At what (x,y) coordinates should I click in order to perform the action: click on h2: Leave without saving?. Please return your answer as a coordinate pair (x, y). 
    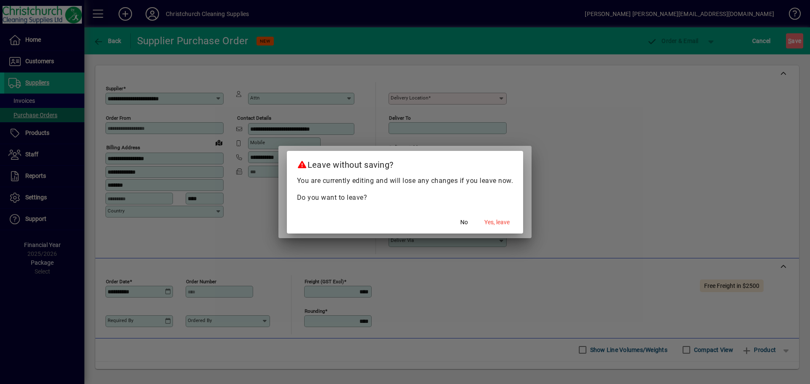
    Looking at the image, I should click on (405, 163).